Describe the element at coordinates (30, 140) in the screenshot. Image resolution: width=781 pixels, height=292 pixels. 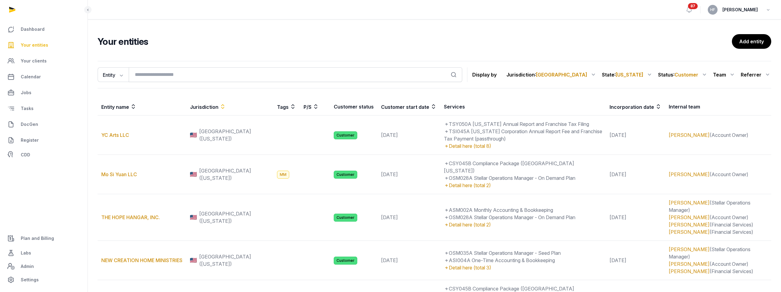
I see `span: Register` at that location.